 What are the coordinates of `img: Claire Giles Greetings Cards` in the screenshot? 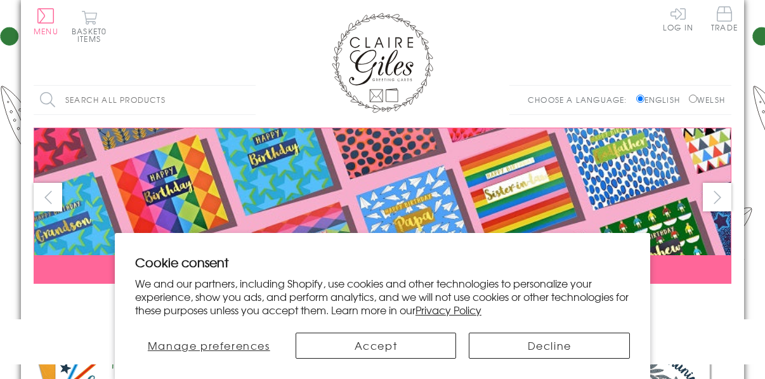 It's located at (382, 63).